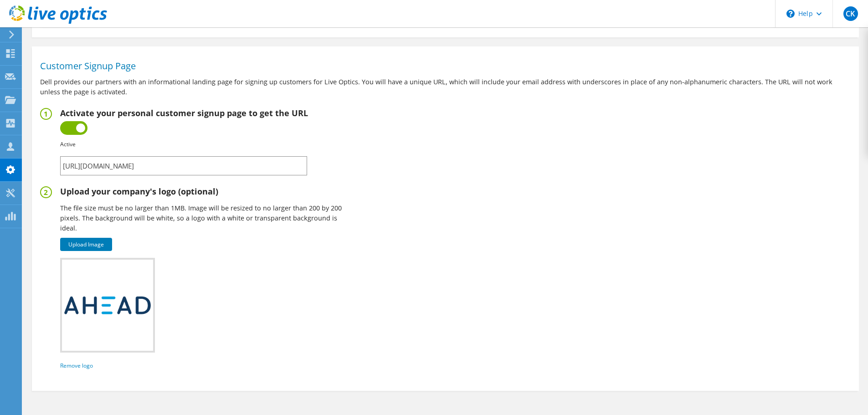 The height and width of the screenshot is (415, 868). I want to click on span: CK, so click(850, 14).